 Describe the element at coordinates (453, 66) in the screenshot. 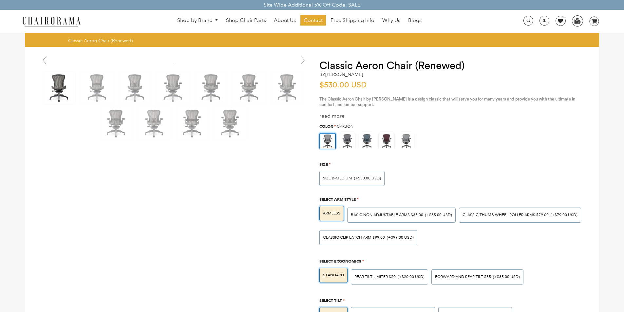

I see `h1: Classic Aeron Chair (Renewed)` at that location.